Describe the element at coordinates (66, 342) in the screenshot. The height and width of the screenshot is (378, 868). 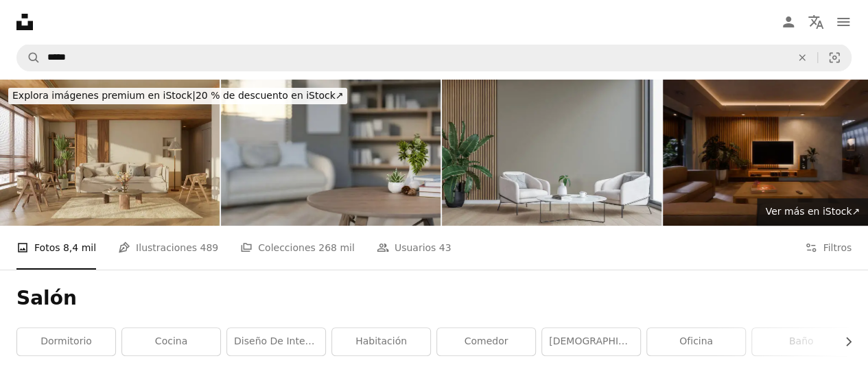
I see `a: dormitorio` at that location.